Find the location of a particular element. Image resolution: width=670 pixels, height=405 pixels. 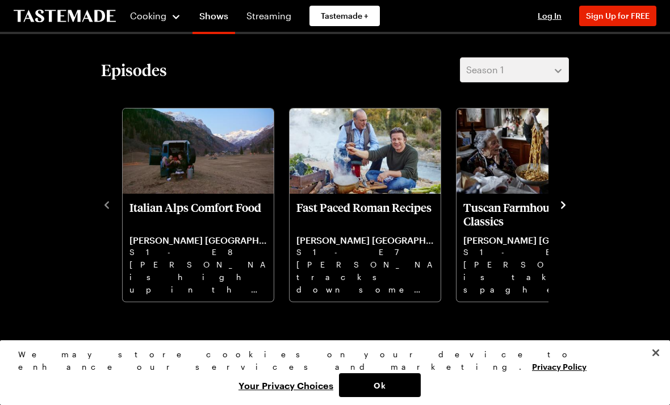

div: Fast Paced Roman Recipes is located at coordinates (365, 205).